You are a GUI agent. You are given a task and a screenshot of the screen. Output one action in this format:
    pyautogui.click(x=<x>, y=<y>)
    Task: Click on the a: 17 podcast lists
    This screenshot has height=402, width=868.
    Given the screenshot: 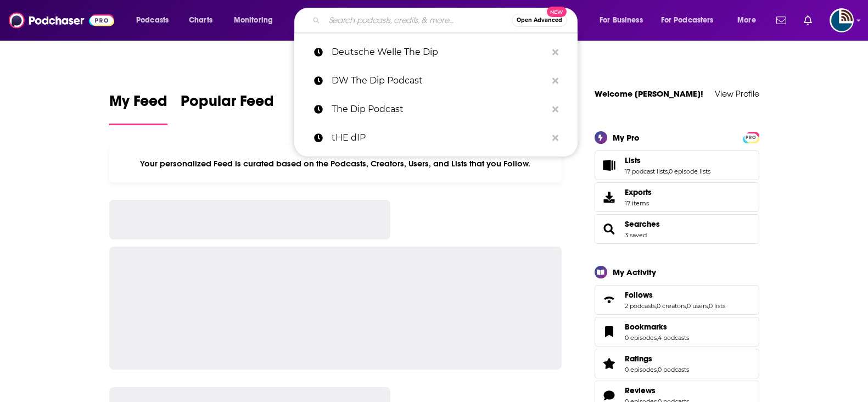 What is the action you would take?
    pyautogui.click(x=646, y=171)
    